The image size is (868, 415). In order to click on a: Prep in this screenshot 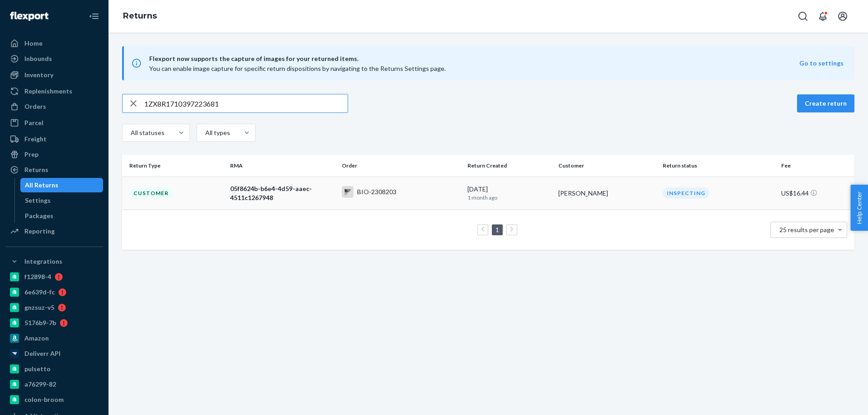, I will do `click(54, 154)`.